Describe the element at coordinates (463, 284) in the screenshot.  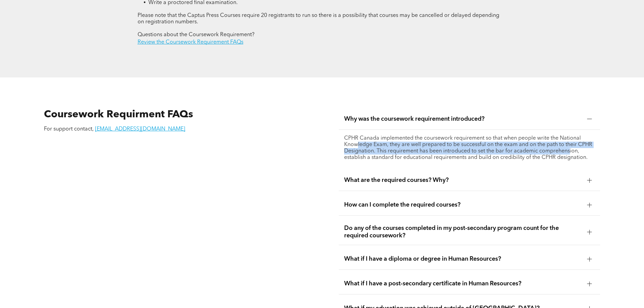
I see `span: What if I have a post-secondary certificate in Human Resources?` at that location.